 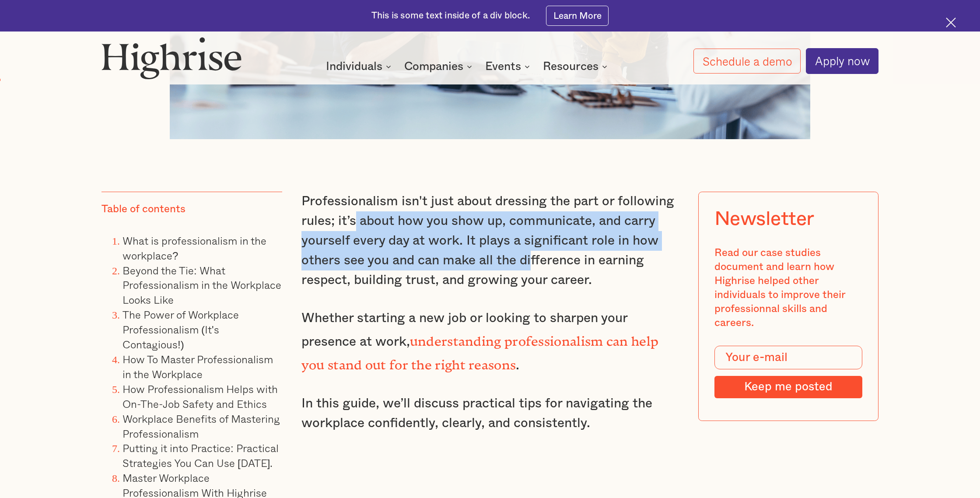 I want to click on a: Beyond the Tie: What Professionalism in the Workplace Looks Like, so click(x=202, y=285).